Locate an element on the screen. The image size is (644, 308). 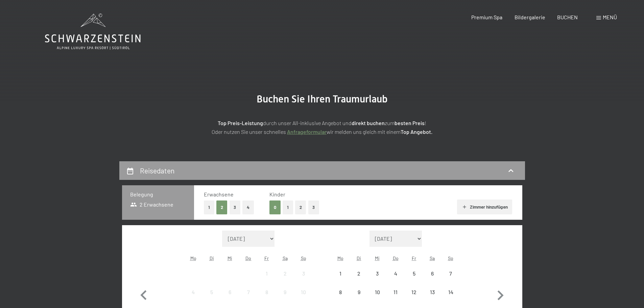
div: 12 is located at coordinates (414, 298).